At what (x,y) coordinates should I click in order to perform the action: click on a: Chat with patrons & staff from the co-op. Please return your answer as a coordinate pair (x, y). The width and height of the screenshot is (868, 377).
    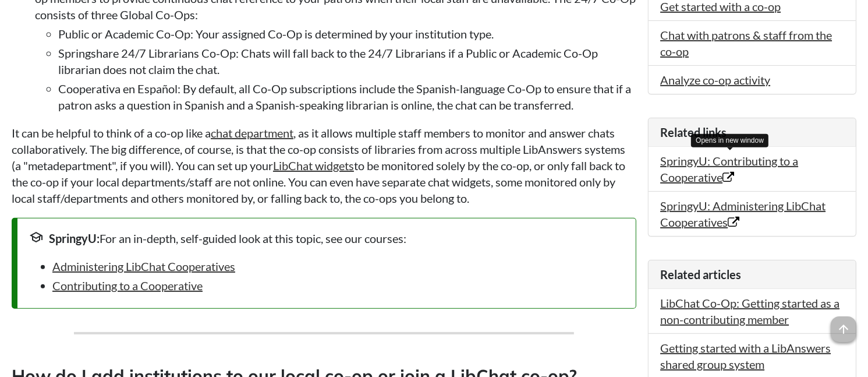
    Looking at the image, I should click on (746, 43).